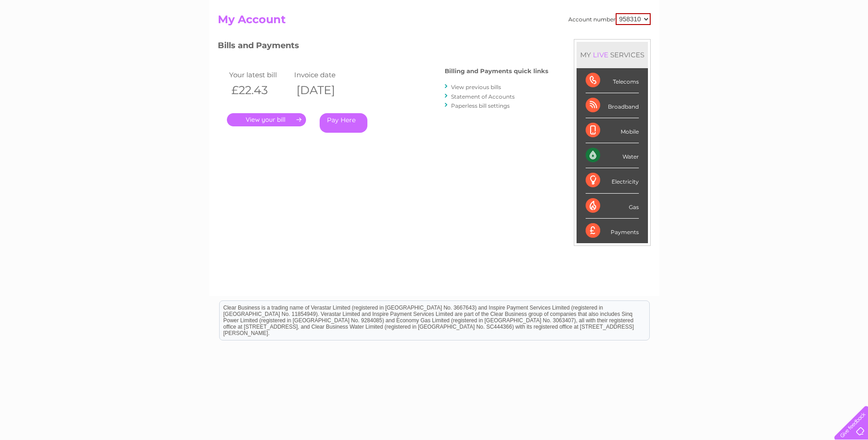 Image resolution: width=868 pixels, height=440 pixels. Describe the element at coordinates (601, 55) in the screenshot. I see `div: LIVE` at that location.